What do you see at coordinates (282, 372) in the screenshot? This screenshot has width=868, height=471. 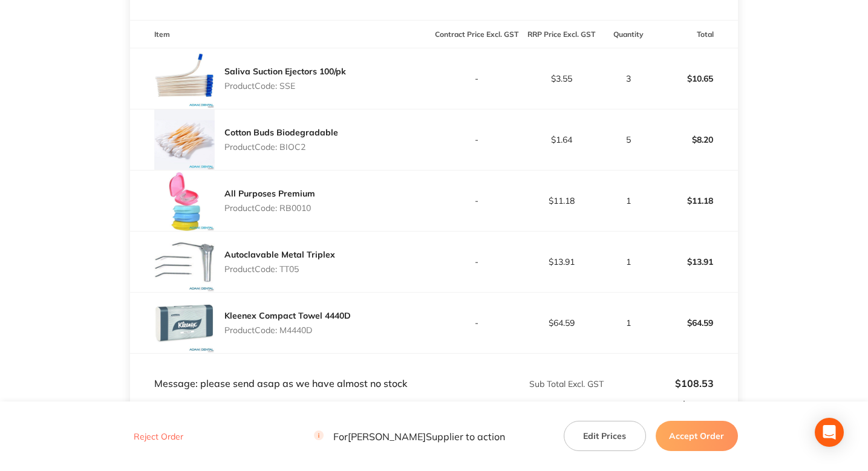 I see `td: Message: please send asap as we have almost no stock` at bounding box center [282, 372].